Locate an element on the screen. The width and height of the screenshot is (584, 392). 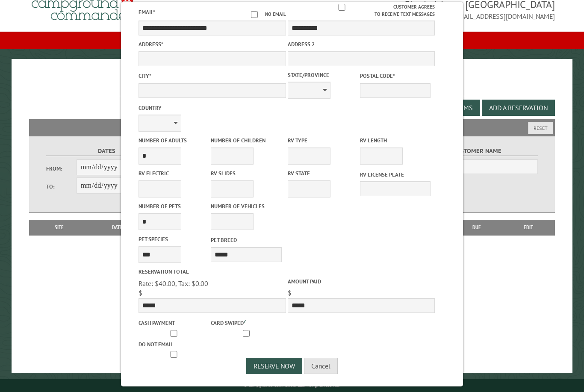
label: Cash payment is located at coordinates (174, 323).